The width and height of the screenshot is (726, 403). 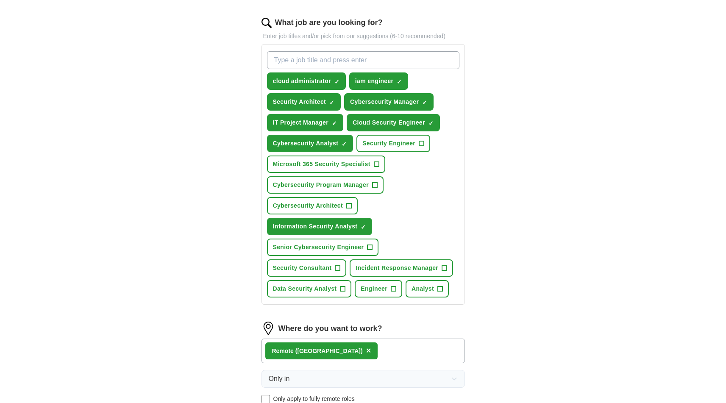 I want to click on span: IT Project Manager, so click(x=301, y=122).